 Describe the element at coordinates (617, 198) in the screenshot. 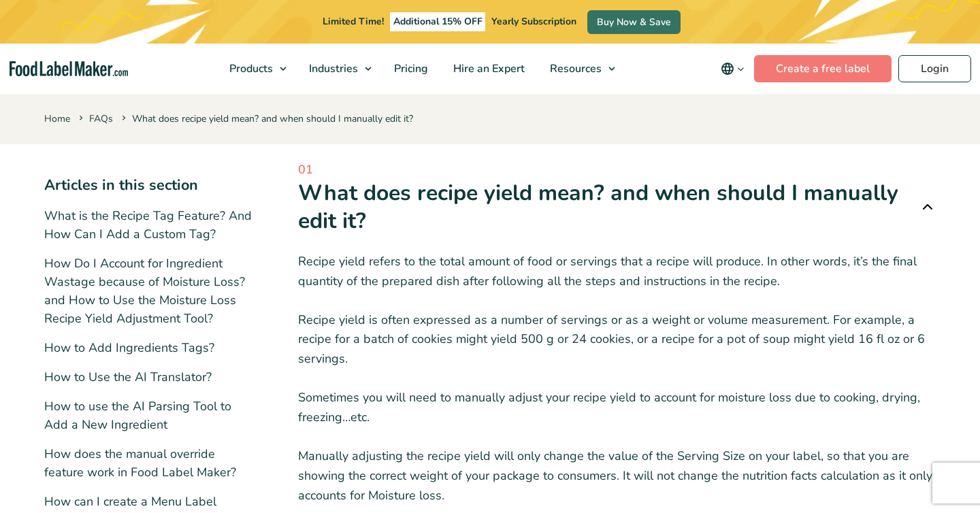

I see `a: 01 What does recipe yield mean? and when should I manually edit it?` at that location.